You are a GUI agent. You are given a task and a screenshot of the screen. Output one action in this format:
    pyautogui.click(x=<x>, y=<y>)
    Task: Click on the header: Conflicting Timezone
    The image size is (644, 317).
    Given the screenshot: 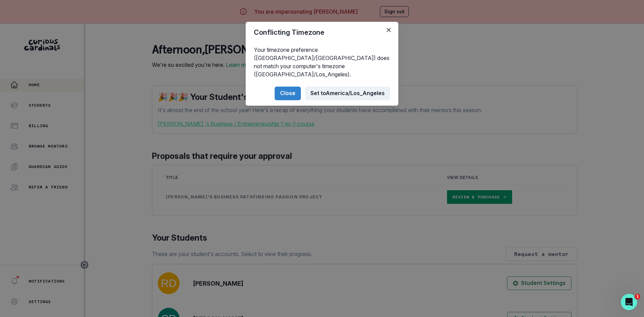 What is the action you would take?
    pyautogui.click(x=322, y=33)
    